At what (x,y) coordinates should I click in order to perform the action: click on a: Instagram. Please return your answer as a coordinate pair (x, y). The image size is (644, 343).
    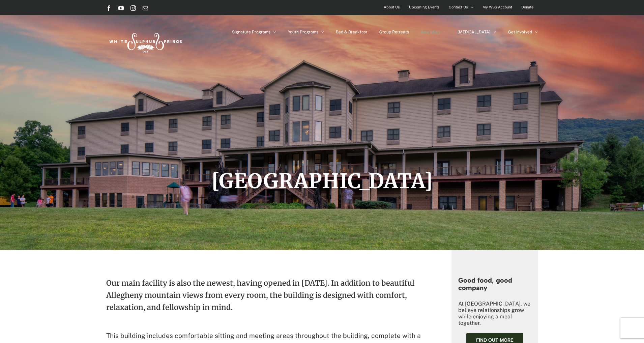
    Looking at the image, I should click on (133, 8).